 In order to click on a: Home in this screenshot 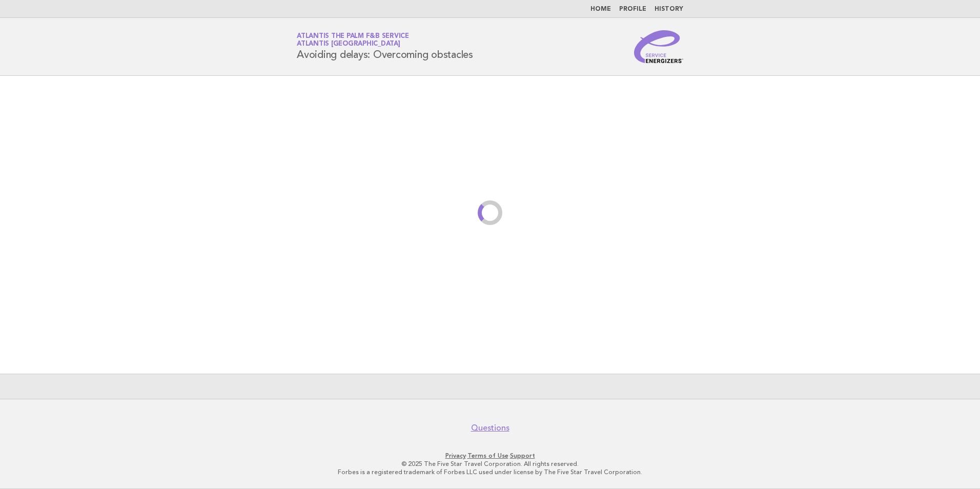, I will do `click(601, 9)`.